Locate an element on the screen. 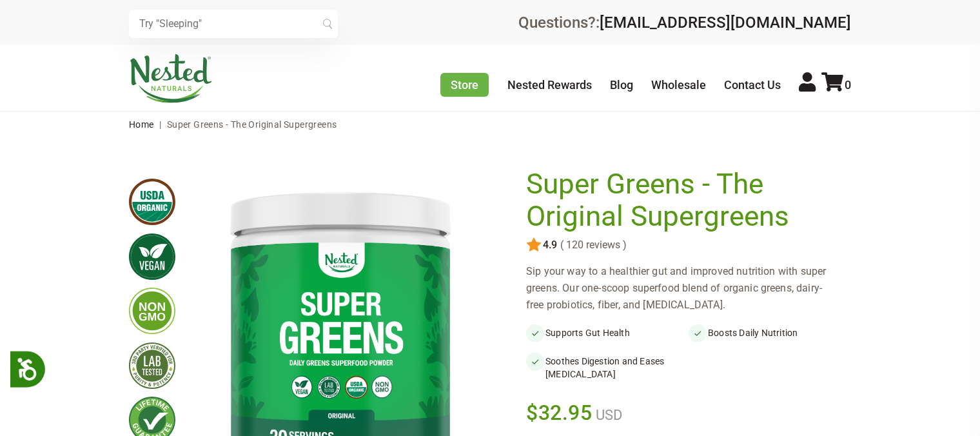 This screenshot has height=436, width=980. img: gmofree is located at coordinates (153, 311).